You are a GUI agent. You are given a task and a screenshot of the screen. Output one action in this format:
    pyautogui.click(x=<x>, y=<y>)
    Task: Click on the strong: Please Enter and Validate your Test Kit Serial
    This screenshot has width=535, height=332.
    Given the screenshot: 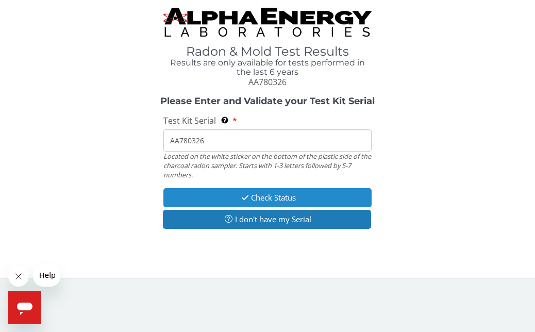 What is the action you would take?
    pyautogui.click(x=268, y=101)
    